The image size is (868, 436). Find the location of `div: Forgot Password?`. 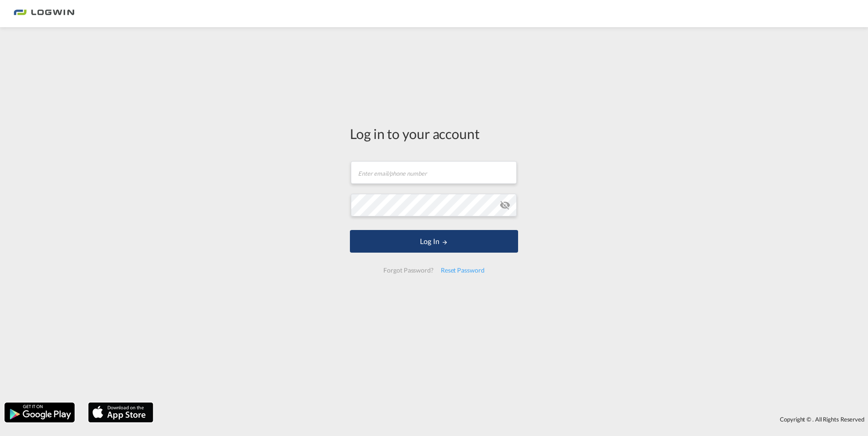

div: Forgot Password? is located at coordinates (409, 270).